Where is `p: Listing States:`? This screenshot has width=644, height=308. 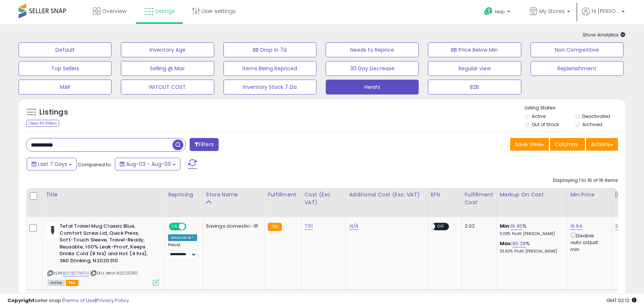 p: Listing States: is located at coordinates (575, 108).